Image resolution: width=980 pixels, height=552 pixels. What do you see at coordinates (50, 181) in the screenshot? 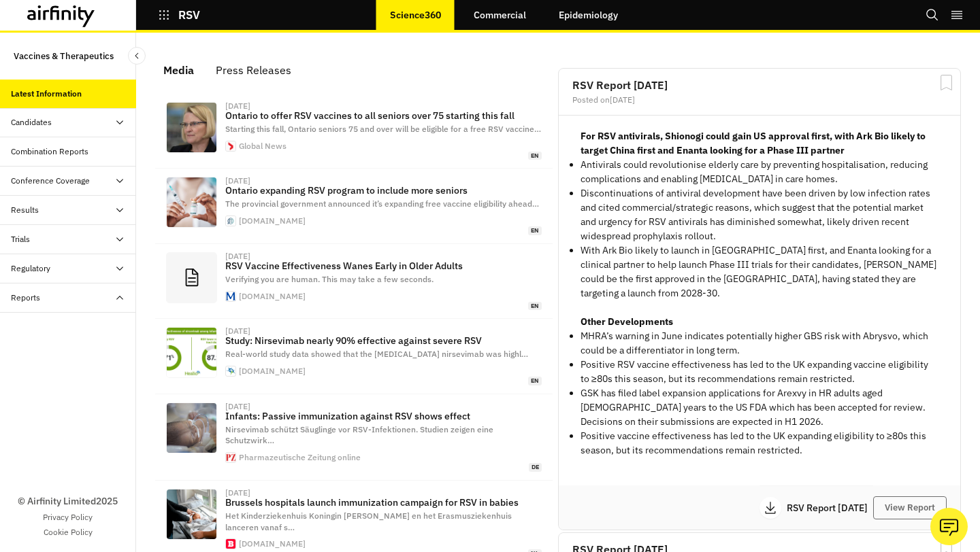
I see `div: Conference Coverage` at bounding box center [50, 181].